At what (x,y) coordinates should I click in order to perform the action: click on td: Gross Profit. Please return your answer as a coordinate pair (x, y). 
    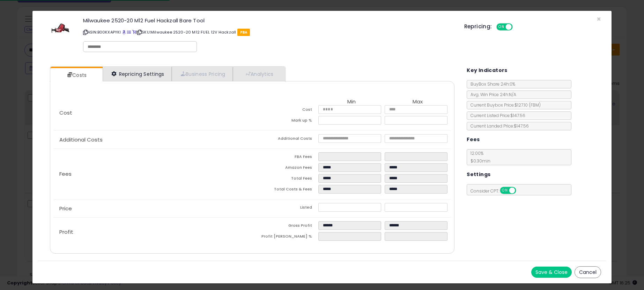
    Looking at the image, I should click on (285, 226).